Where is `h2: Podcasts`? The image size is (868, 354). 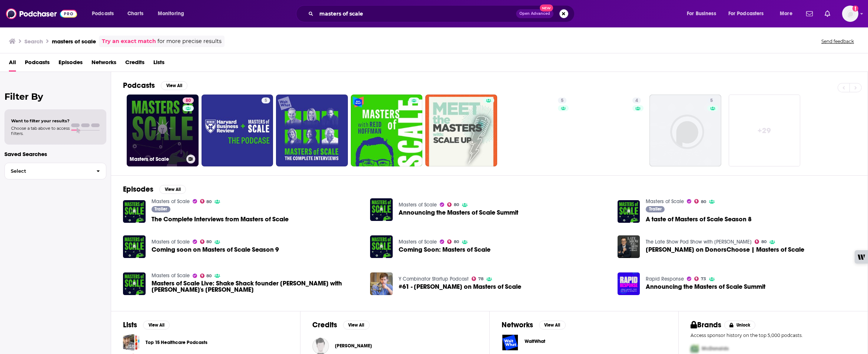
h2: Podcasts is located at coordinates (139, 86).